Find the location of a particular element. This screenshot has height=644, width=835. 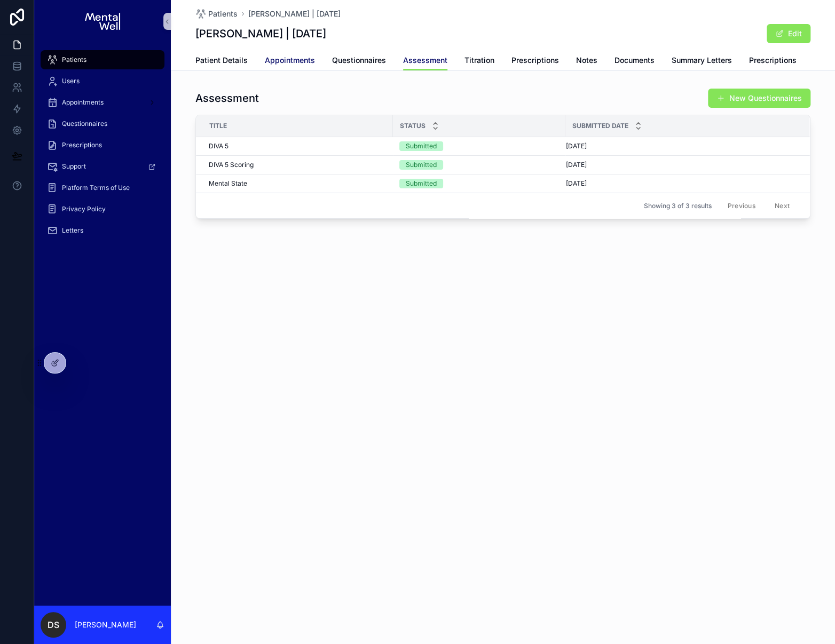

a: Notes is located at coordinates (587, 61).